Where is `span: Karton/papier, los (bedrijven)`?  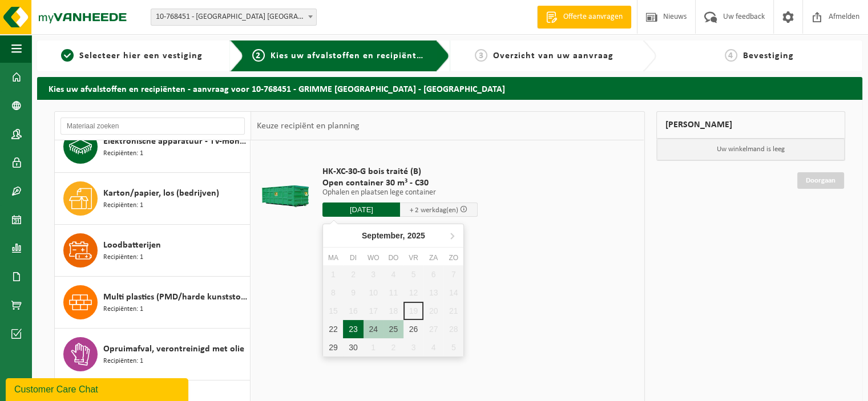
span: Karton/papier, los (bedrijven) is located at coordinates (161, 194).